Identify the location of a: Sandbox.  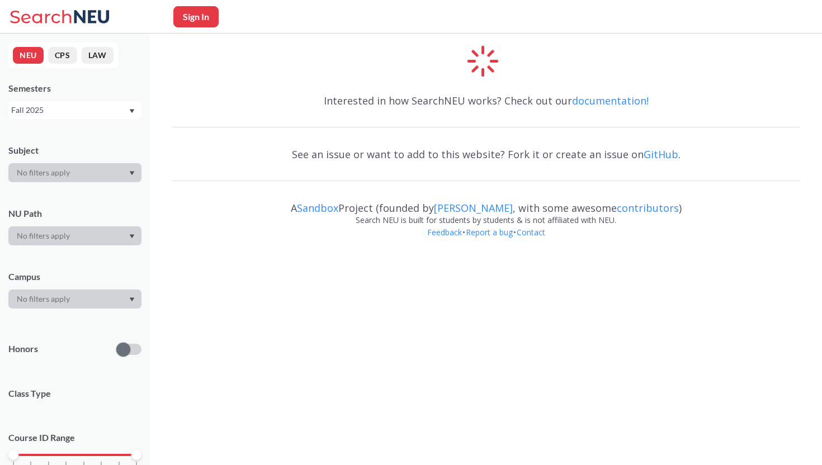
(318, 208).